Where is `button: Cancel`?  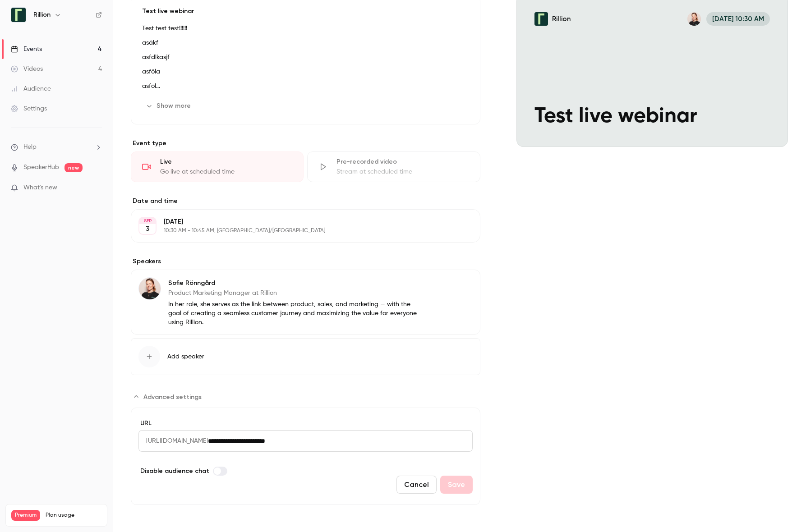 button: Cancel is located at coordinates (416, 484).